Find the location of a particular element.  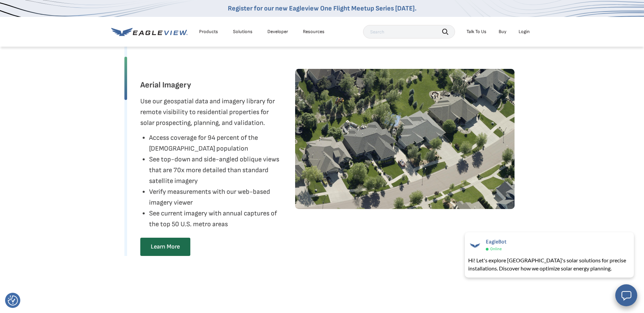

div: Login is located at coordinates (524, 32).